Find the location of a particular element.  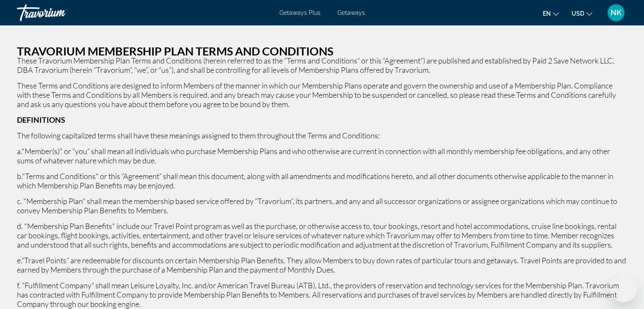

span: en is located at coordinates (546, 14).